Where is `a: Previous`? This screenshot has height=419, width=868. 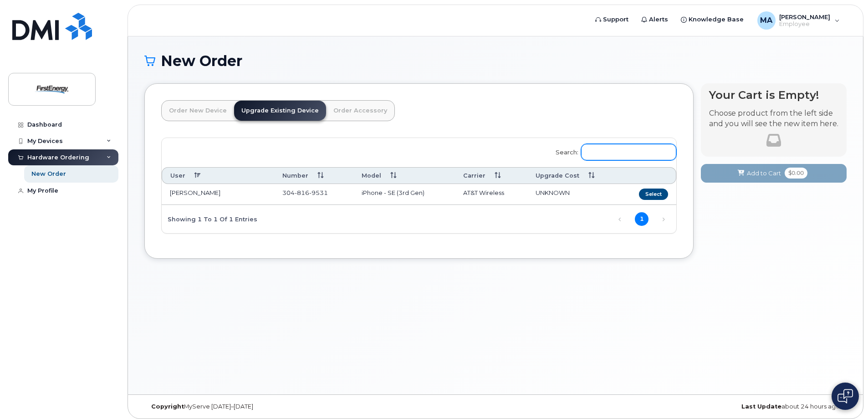 a: Previous is located at coordinates (620, 220).